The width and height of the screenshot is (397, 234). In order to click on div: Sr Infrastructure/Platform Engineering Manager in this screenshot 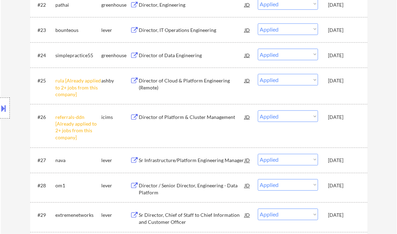, I will do `click(192, 160)`.